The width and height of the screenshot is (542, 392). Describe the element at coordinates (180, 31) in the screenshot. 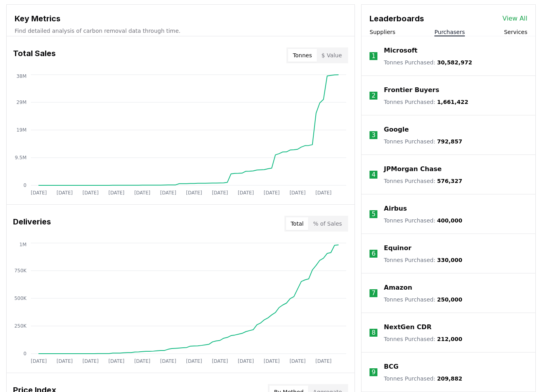

I see `p: Find detailed analysis of carbon removal data through time.` at that location.